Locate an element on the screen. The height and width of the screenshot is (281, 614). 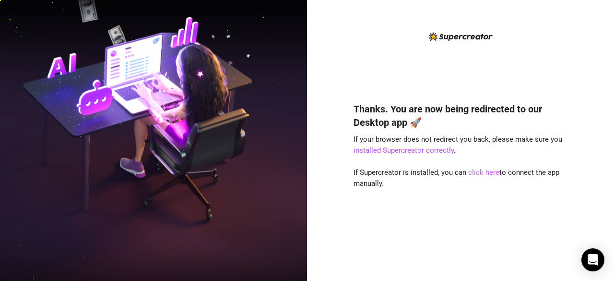
h4: Thanks. You are now being redirected to our Desktop app 🚀 is located at coordinates (461, 116).